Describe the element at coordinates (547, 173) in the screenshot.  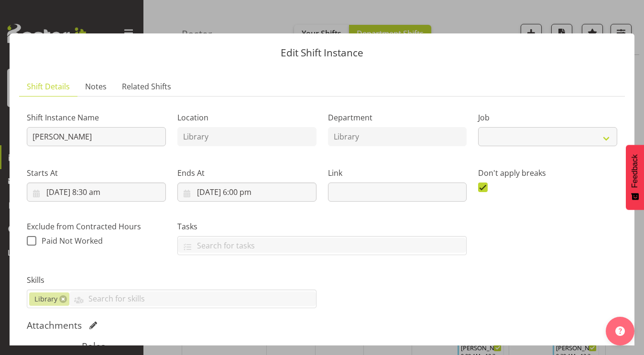
I see `label: Don't apply breaks` at that location.